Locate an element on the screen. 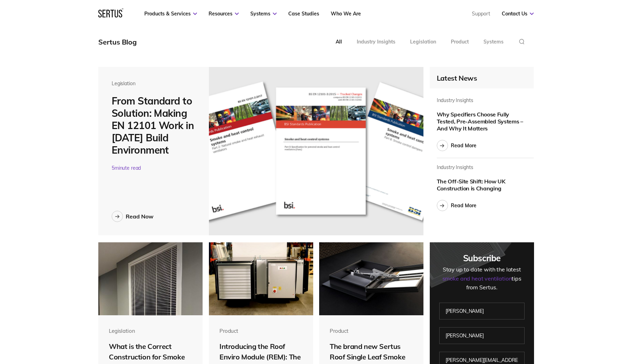 The image size is (632, 364). a: Who We Are is located at coordinates (345, 14).